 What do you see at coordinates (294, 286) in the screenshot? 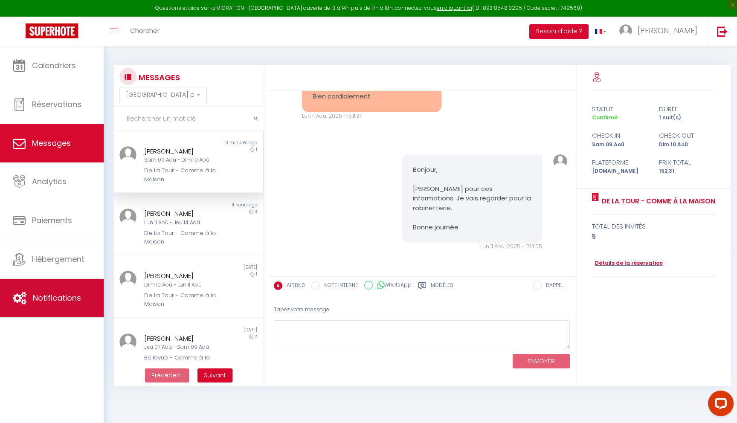
I see `label: AIRBNB` at bounding box center [294, 286].